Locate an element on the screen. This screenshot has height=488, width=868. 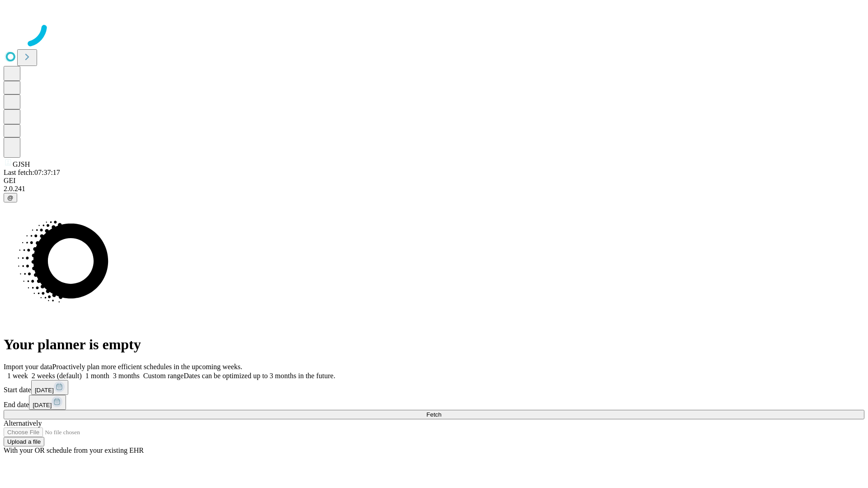
span: Custom range is located at coordinates (163, 375).